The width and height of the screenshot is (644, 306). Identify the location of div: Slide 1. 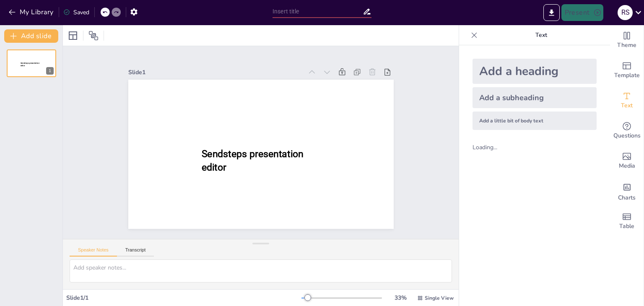
(216, 72).